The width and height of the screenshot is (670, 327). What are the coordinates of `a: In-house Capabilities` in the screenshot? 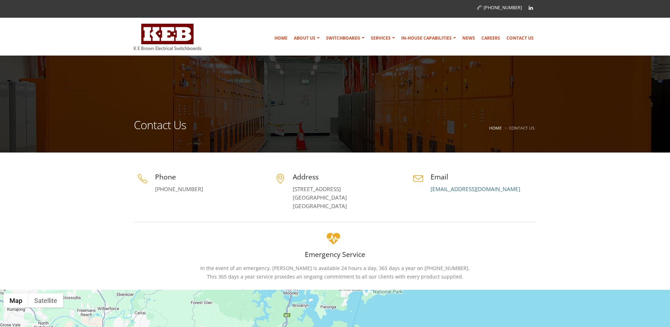 It's located at (429, 38).